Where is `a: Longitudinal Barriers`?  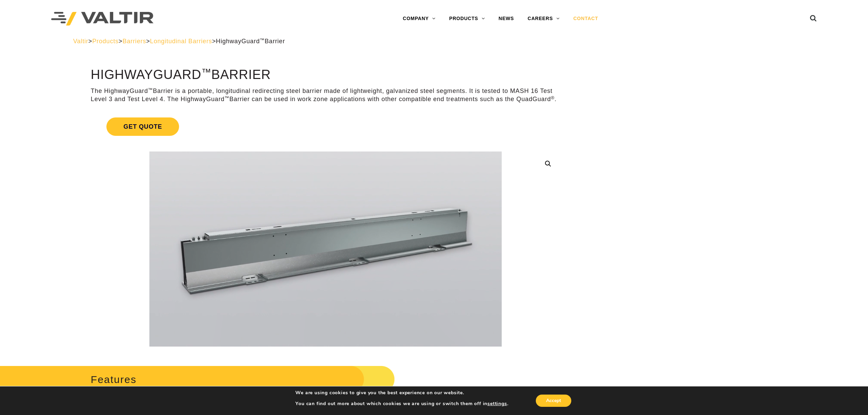
a: Longitudinal Barriers is located at coordinates (181, 41).